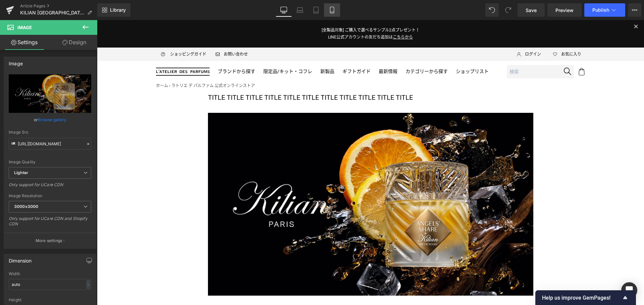 The height and width of the screenshot is (305, 644). What do you see at coordinates (86, 52) in the screenshot?
I see `img: ラトリエ デ パルファム 公式オンラインストア` at bounding box center [86, 52].